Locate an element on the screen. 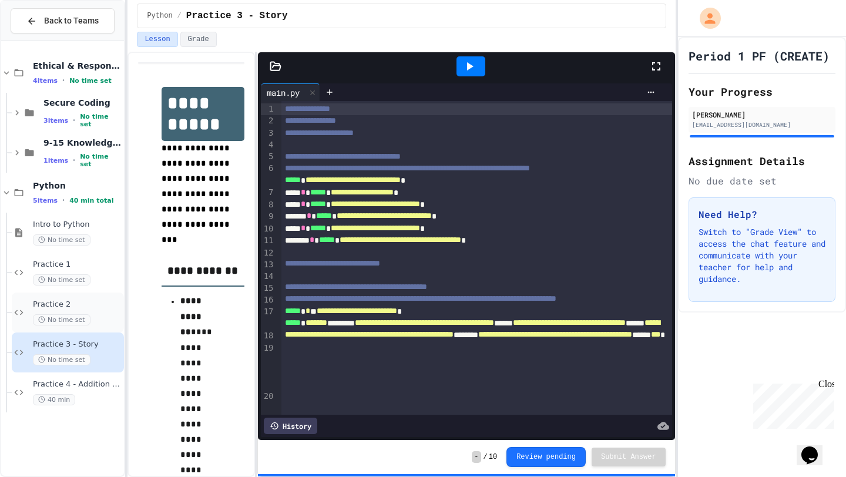 Image resolution: width=846 pixels, height=477 pixels. span: 5 items is located at coordinates (45, 200).